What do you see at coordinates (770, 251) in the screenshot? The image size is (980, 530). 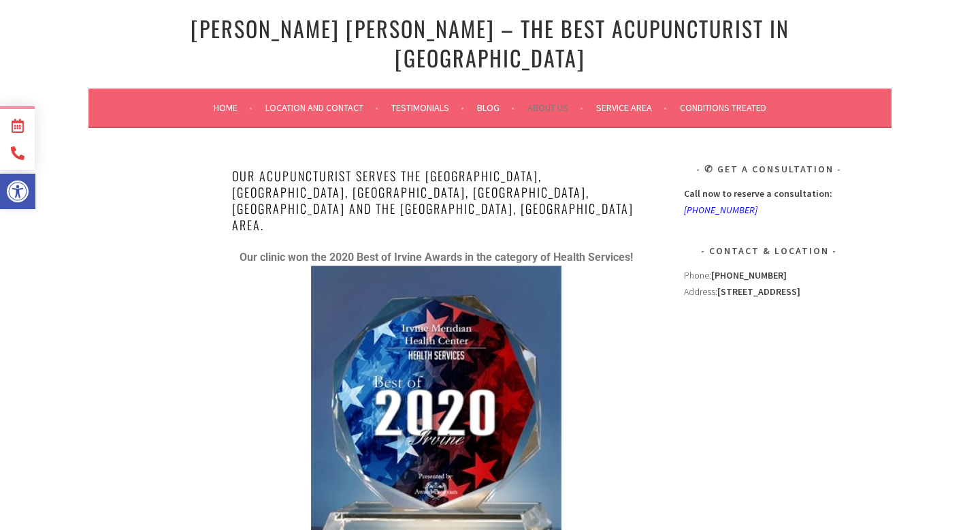 I see `h3: Contact & Location` at bounding box center [770, 251].